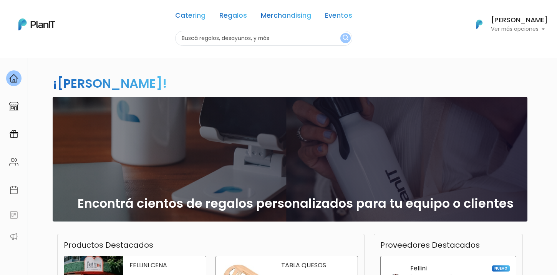 The width and height of the screenshot is (557, 275). What do you see at coordinates (14, 215) in the screenshot?
I see `img: feedback-78b5a0c8f98aac82b08bfc38622c3050aee476f2c9584af64705fc4e61158814.svg` at bounding box center [14, 215].